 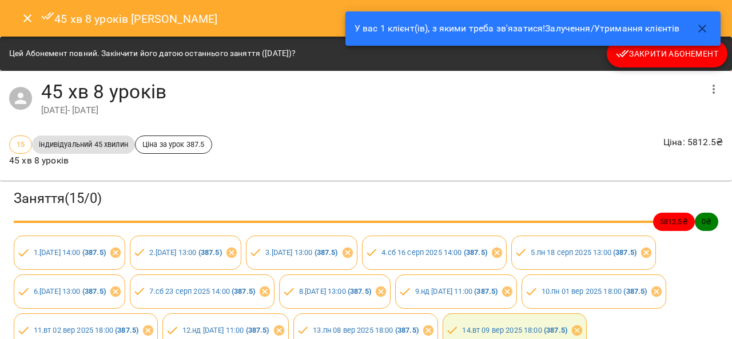 What do you see at coordinates (515, 330) in the screenshot?
I see `a: 14.вт 09 вер 2025 18:00 (387.5)` at bounding box center [515, 330].